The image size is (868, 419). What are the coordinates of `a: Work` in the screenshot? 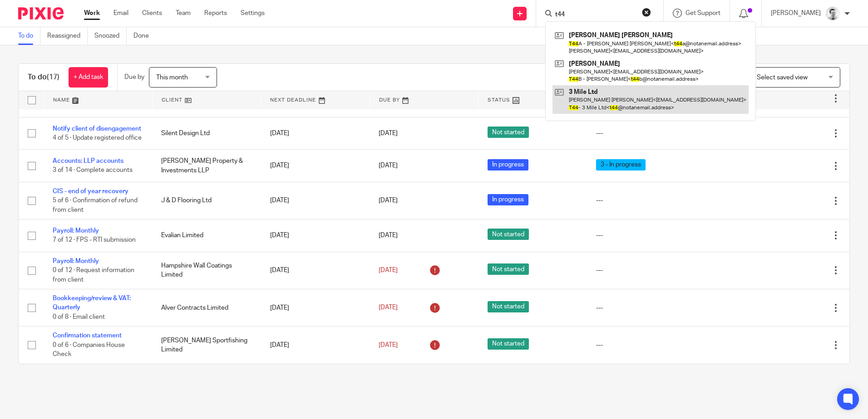 It's located at (92, 13).